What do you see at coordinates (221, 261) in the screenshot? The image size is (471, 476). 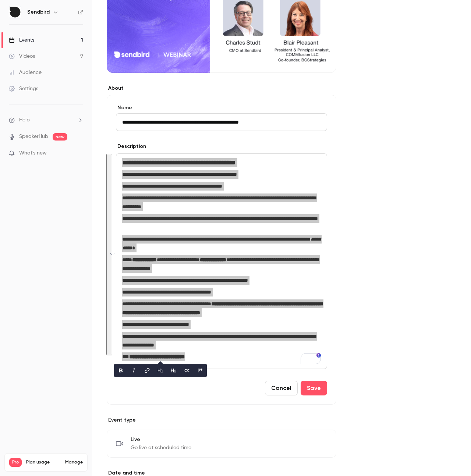 I see `div: editor` at bounding box center [221, 261].